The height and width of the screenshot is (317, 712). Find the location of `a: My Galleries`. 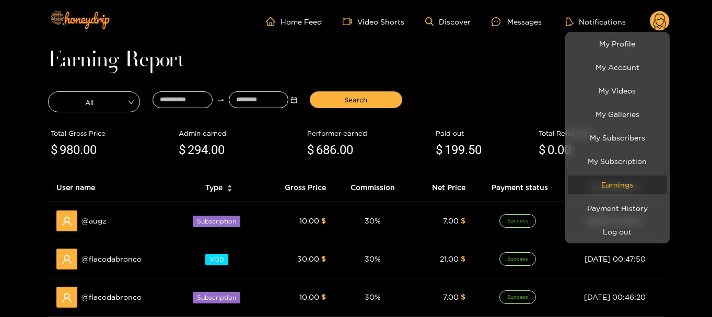

a: My Galleries is located at coordinates (617, 114).